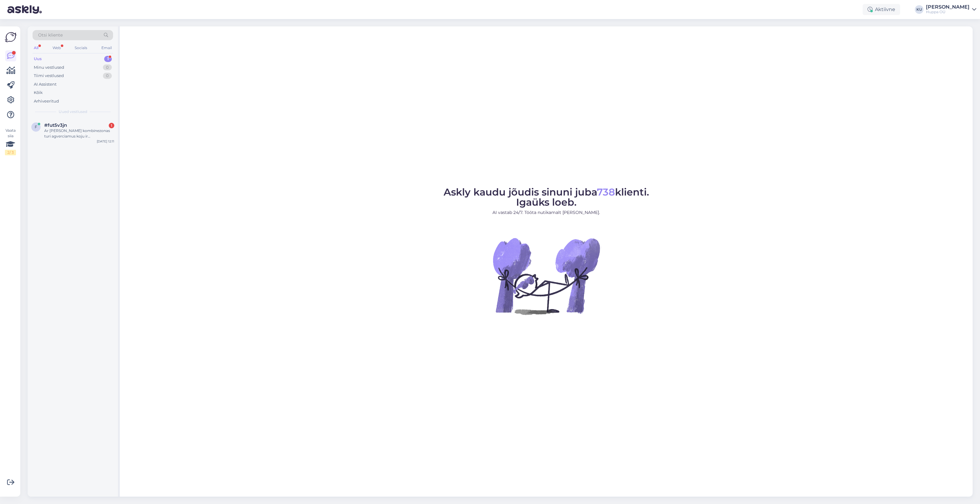  I want to click on img: Askly Logo, so click(11, 37).